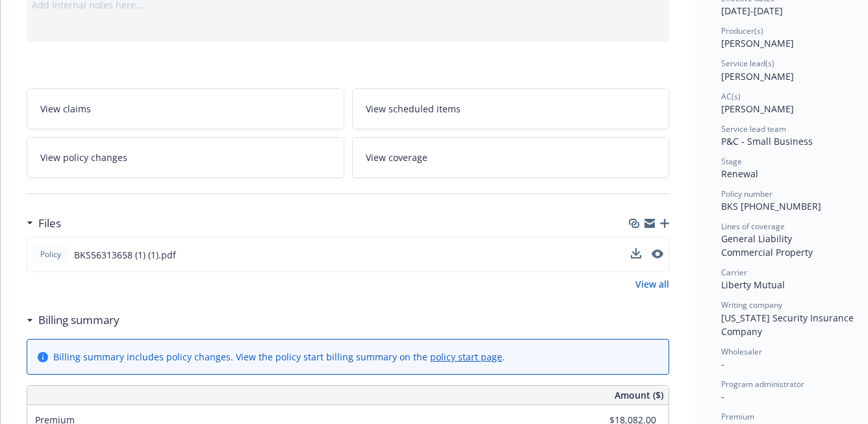 The width and height of the screenshot is (868, 424). I want to click on a: View claims, so click(185, 109).